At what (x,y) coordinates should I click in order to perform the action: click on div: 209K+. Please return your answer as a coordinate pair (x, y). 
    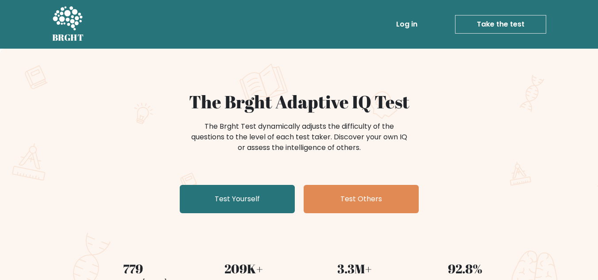
    Looking at the image, I should click on (244, 269).